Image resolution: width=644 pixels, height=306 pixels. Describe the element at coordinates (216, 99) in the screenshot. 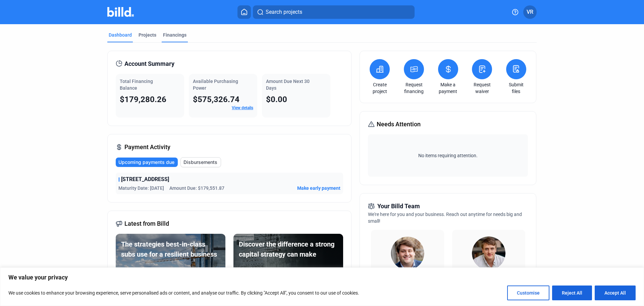

I see `span: $575,326.74` at that location.